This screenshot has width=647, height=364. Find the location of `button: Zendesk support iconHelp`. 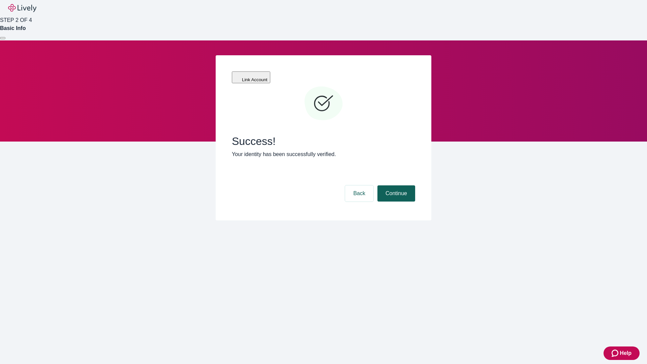

button: Zendesk support iconHelp is located at coordinates (621, 353).